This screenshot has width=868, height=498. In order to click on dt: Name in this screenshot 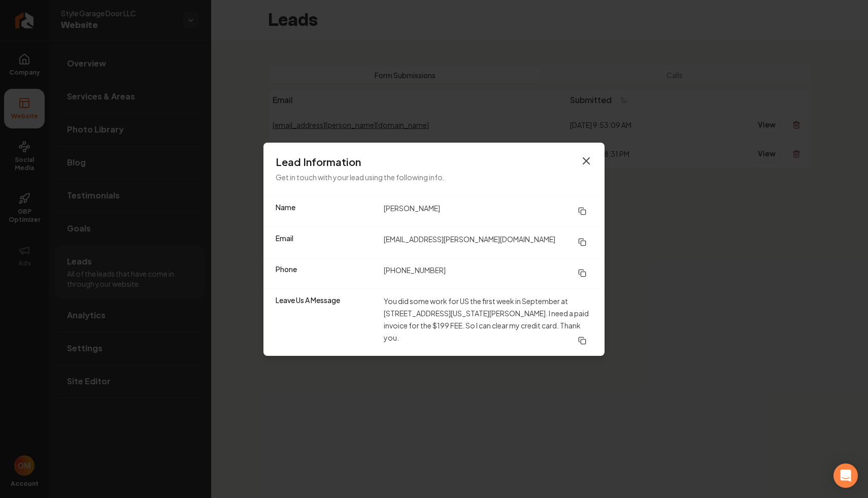, I will do `click(325, 211)`.